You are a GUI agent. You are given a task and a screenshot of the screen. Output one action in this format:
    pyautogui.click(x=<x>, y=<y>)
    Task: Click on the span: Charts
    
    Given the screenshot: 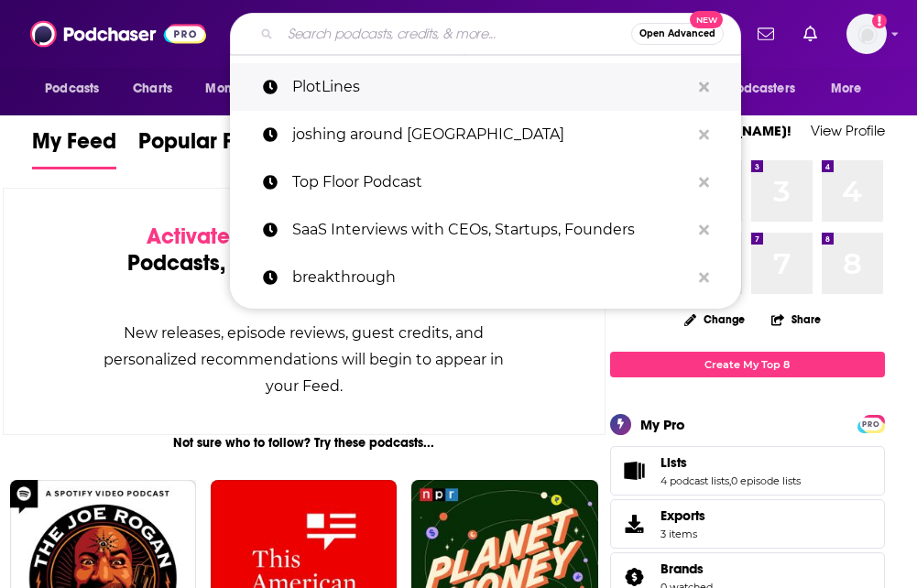 What is the action you would take?
    pyautogui.click(x=152, y=89)
    